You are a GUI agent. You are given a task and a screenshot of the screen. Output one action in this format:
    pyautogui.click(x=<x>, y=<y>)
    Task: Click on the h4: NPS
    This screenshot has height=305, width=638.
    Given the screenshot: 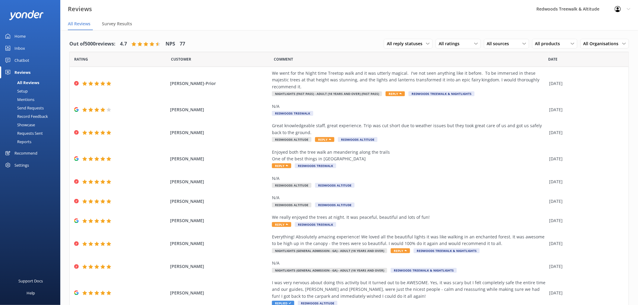 What is the action you would take?
    pyautogui.click(x=170, y=44)
    